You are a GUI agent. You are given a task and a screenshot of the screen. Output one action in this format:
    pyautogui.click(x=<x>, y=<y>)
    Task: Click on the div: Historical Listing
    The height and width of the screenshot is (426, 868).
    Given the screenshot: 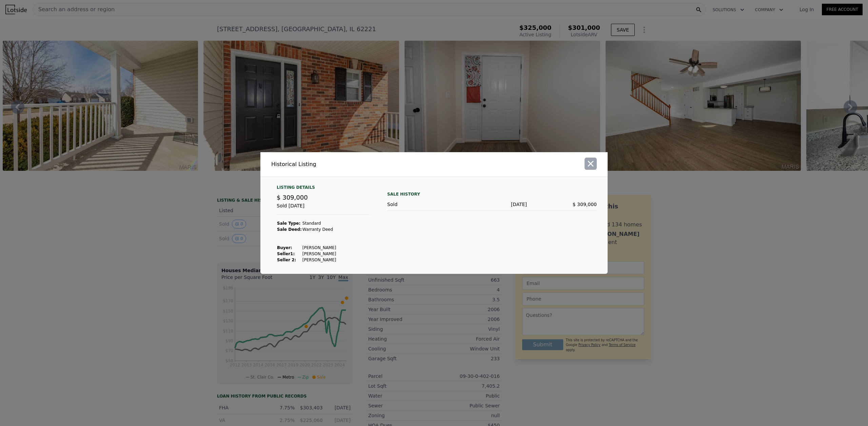 What is the action you would take?
    pyautogui.click(x=352, y=165)
    